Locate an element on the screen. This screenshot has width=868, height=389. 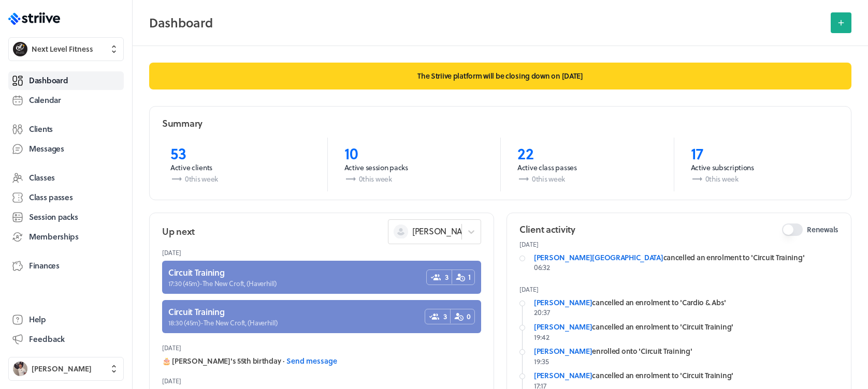
a: Class passes is located at coordinates (66, 197).